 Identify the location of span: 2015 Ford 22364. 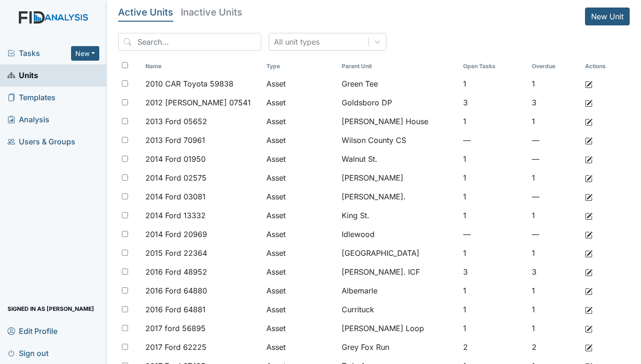
(176, 253).